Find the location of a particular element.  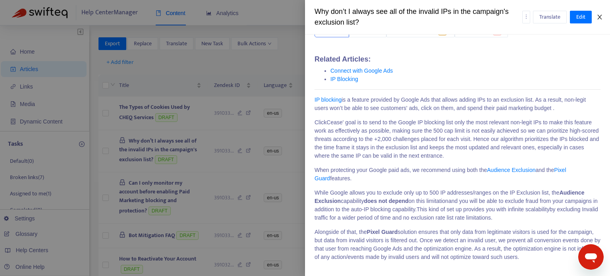

button: Edit is located at coordinates (580, 17).